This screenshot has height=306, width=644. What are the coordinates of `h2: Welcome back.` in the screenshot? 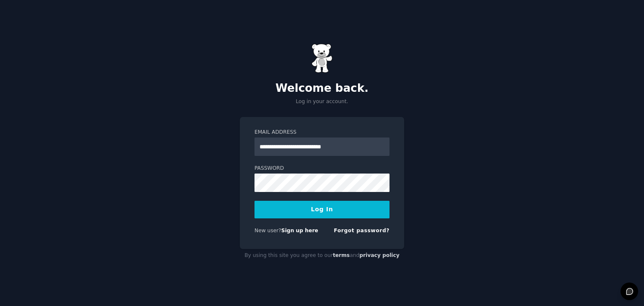 It's located at (322, 89).